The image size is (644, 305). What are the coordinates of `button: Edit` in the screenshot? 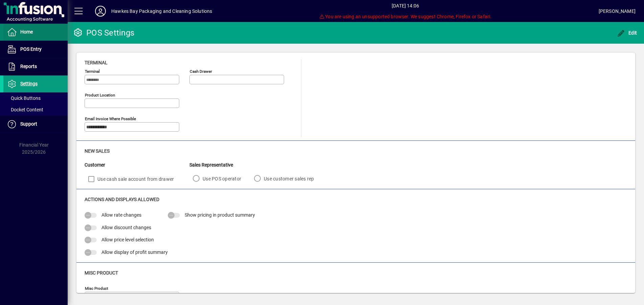 It's located at (627, 33).